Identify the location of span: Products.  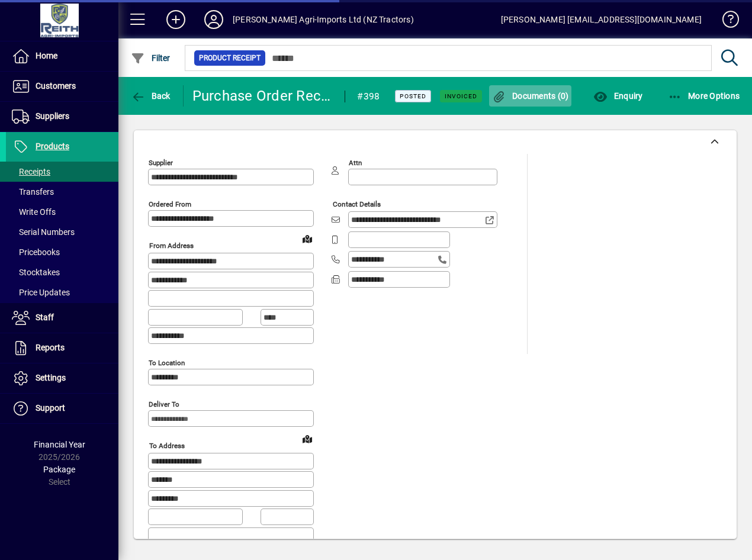
(52, 146).